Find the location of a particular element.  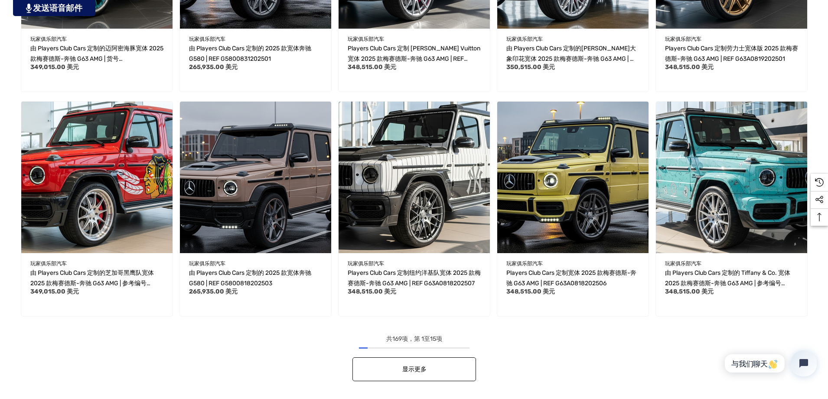

a: 由 Players Club Cars 定制的 2025 款宽体奔驰 G580 | 参考号 G5800831202501，售价 265,935.00 美元 is located at coordinates (255, 54).